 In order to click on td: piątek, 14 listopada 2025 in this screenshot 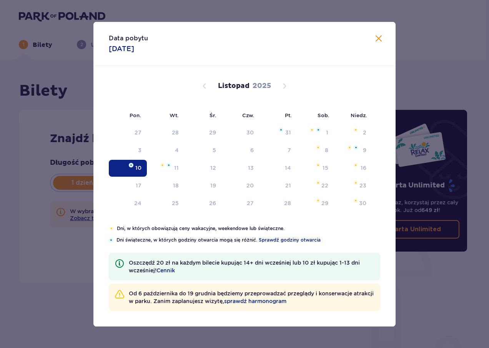, I will do `click(277, 168)`.